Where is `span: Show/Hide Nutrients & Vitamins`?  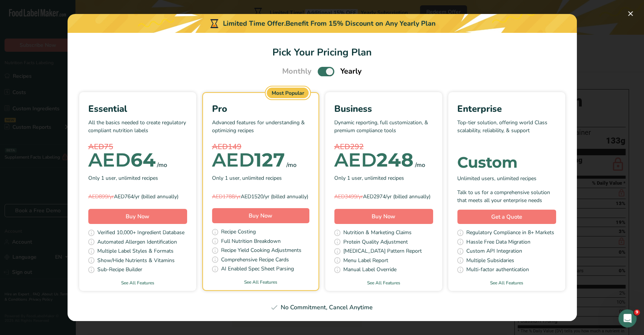
span: Show/Hide Nutrients & Vitamins is located at coordinates (136, 261).